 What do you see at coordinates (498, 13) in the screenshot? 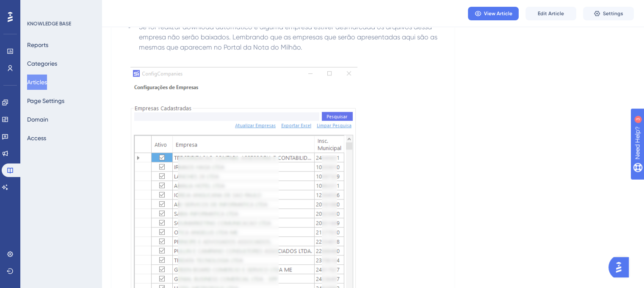
I see `span: View Article` at bounding box center [498, 13].